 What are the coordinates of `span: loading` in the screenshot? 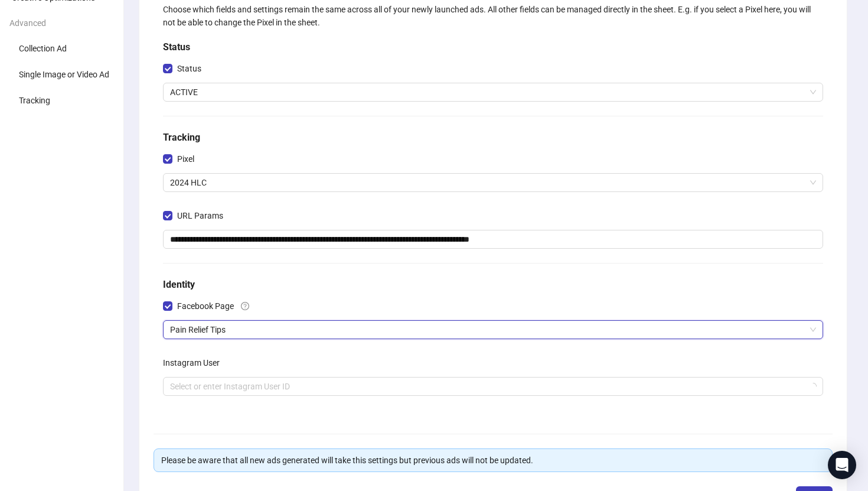 It's located at (813, 387).